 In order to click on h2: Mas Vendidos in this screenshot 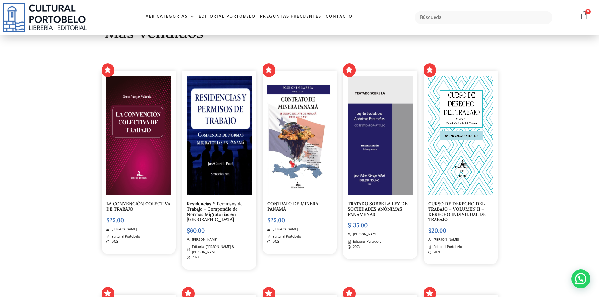, I will do `click(300, 33)`.